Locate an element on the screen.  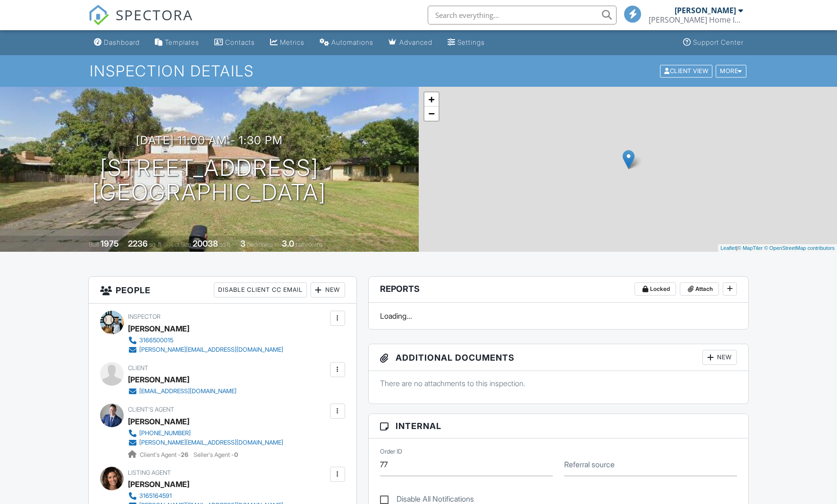
div: Advanced is located at coordinates (416, 42).